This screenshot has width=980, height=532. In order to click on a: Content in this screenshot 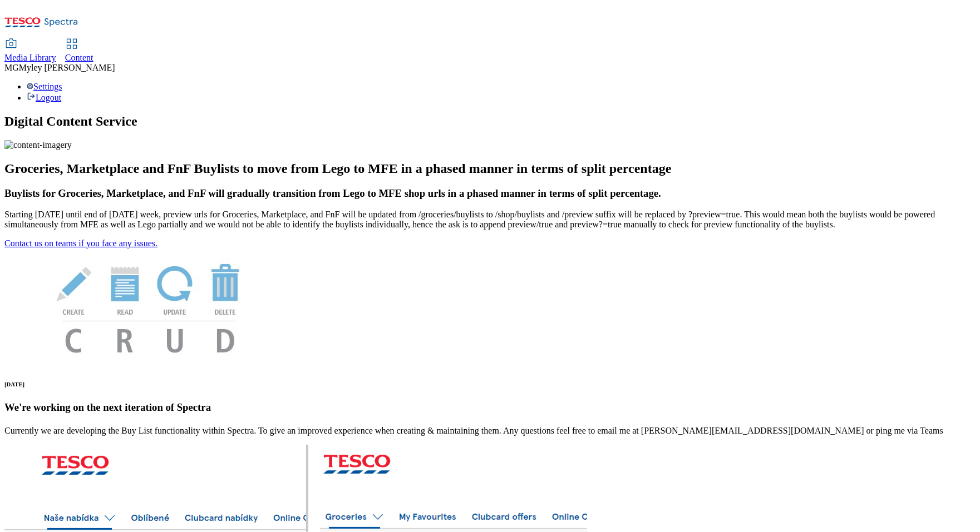, I will do `click(79, 51)`.